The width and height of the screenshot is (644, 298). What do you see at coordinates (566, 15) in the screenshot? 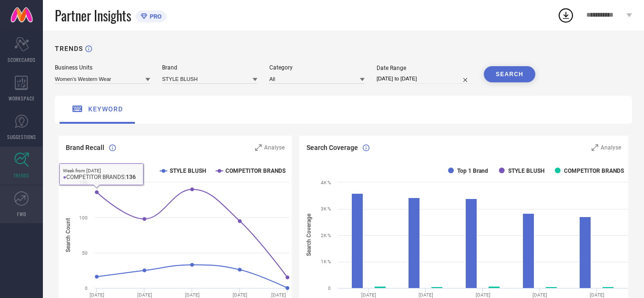
I see `div: Open download list` at bounding box center [566, 15].